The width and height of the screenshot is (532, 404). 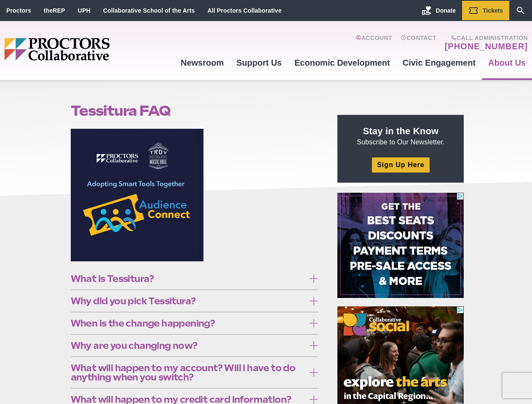 I want to click on a: Economic Development, so click(x=342, y=63).